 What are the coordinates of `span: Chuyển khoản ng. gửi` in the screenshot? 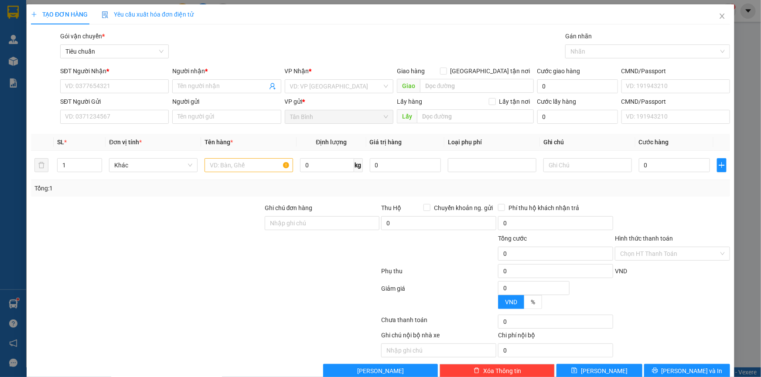 It's located at (463, 208).